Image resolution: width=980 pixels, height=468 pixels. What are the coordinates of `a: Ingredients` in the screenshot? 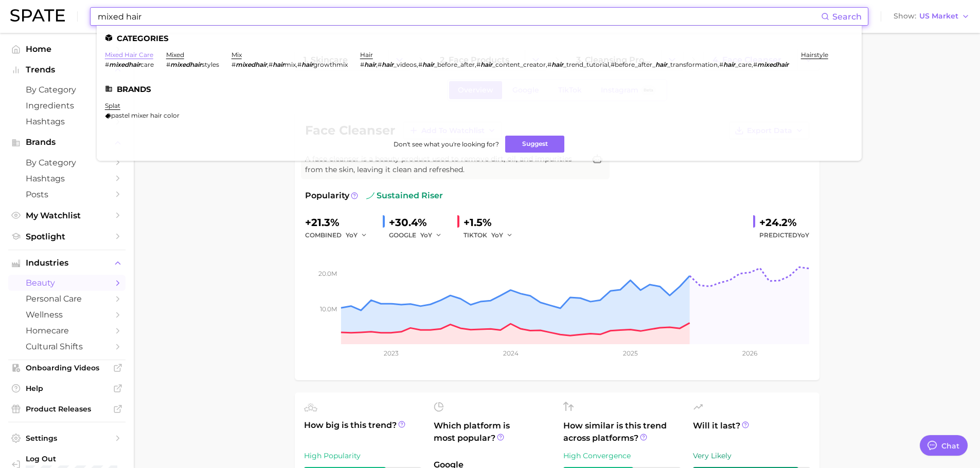 It's located at (67, 105).